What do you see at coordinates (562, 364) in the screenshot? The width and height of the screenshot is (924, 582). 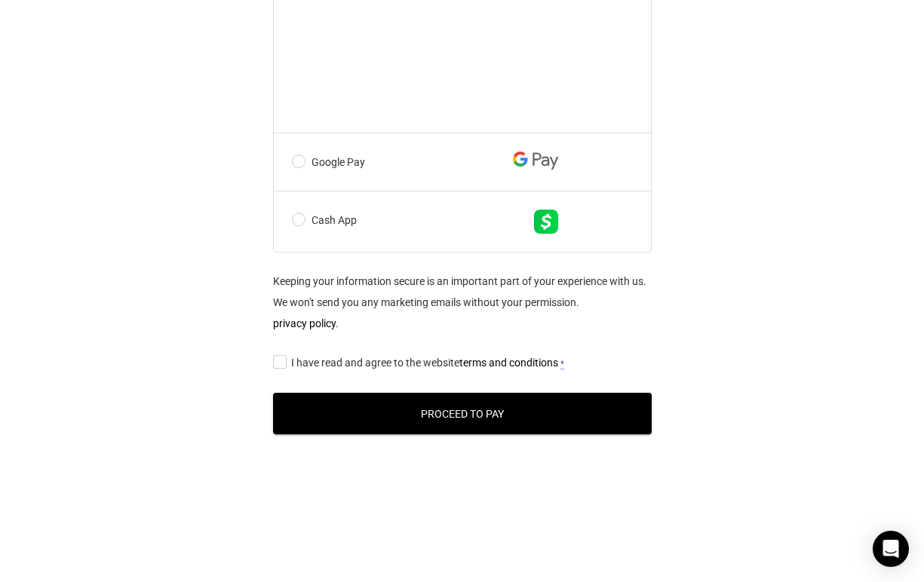 I see `abbr: required` at bounding box center [562, 364].